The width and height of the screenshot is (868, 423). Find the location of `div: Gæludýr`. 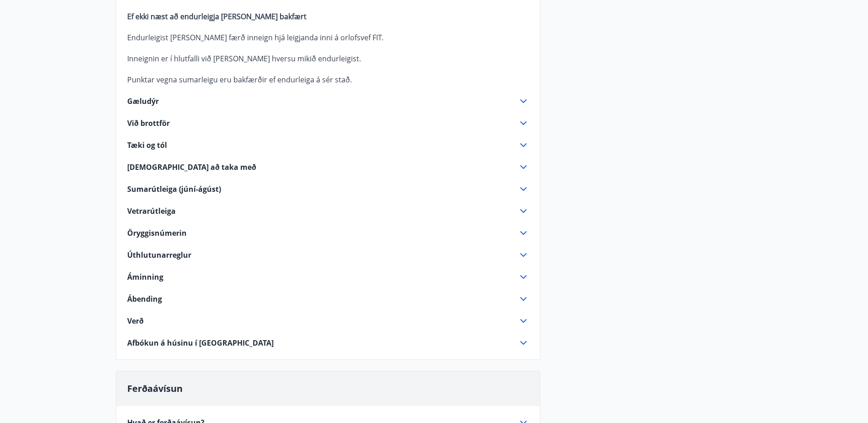

div: Gæludýr is located at coordinates (328, 102).